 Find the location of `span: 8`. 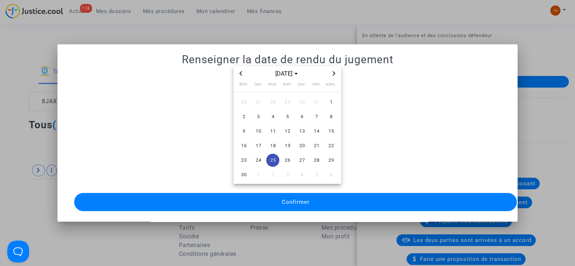

span: 8 is located at coordinates (331, 117).